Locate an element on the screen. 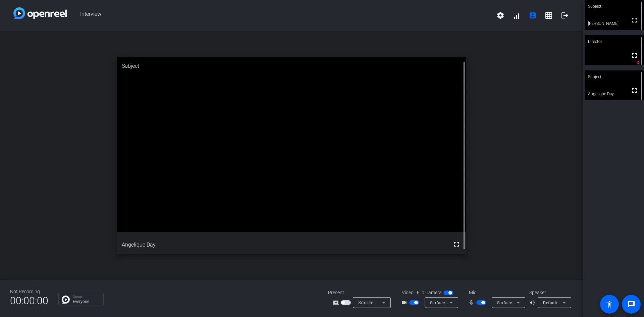  mat-icon: accessibility is located at coordinates (610, 304).